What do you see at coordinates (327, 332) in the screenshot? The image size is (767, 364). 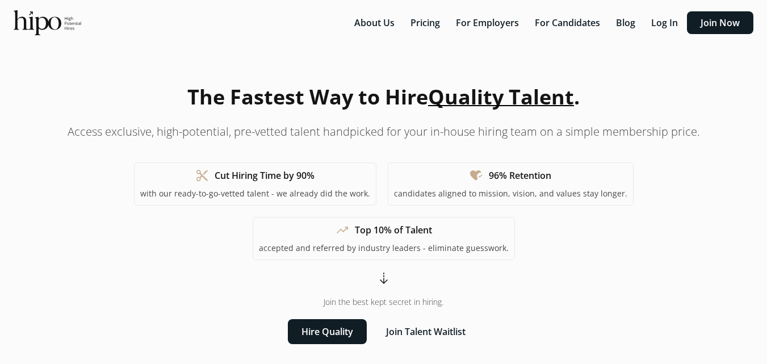 I see `a: Hire Quality` at bounding box center [327, 332].